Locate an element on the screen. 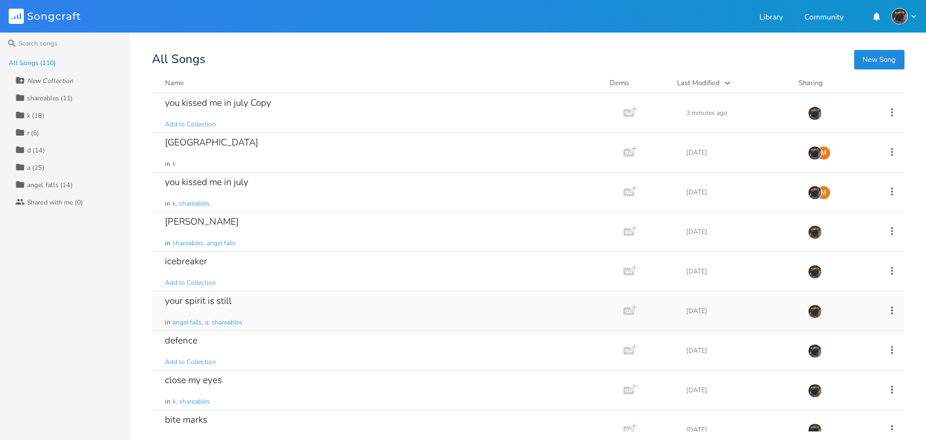 This screenshot has width=926, height=440. div: 3 minutes ago is located at coordinates (740, 113).